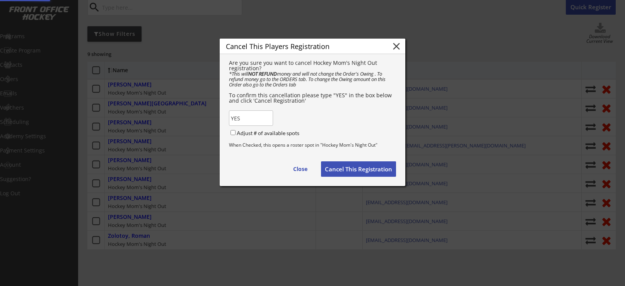 The width and height of the screenshot is (625, 286). I want to click on strong: NOT REFUND, so click(262, 74).